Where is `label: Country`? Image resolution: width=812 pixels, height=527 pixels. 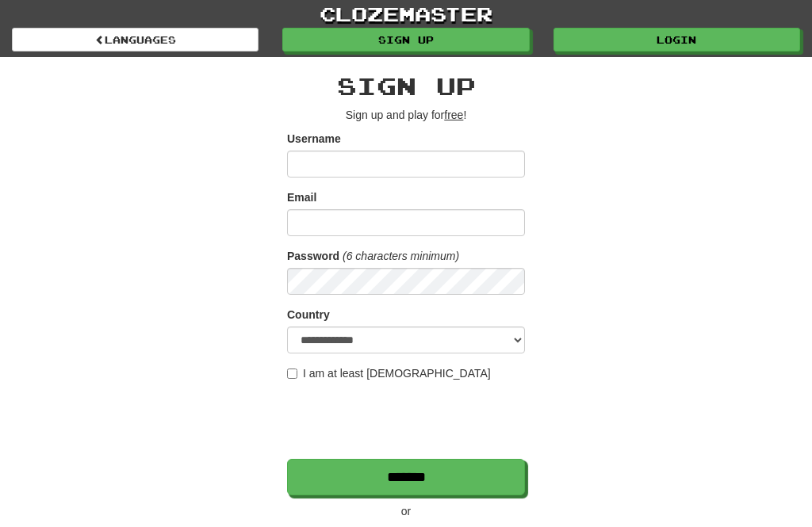 label: Country is located at coordinates (308, 315).